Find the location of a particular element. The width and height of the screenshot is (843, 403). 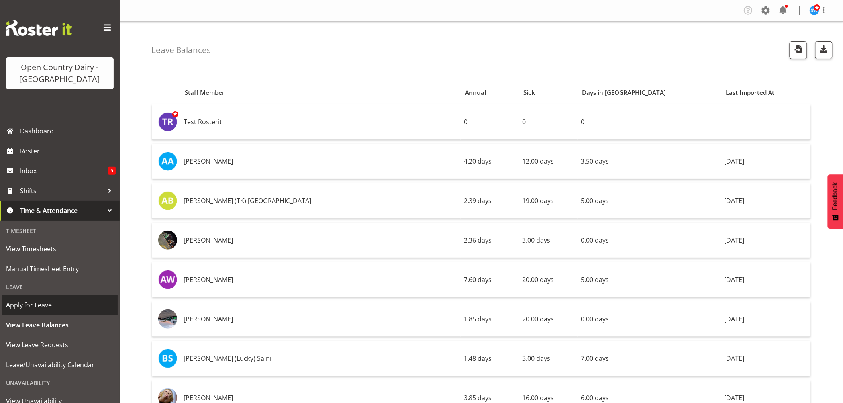

span: 5 is located at coordinates (112, 171).